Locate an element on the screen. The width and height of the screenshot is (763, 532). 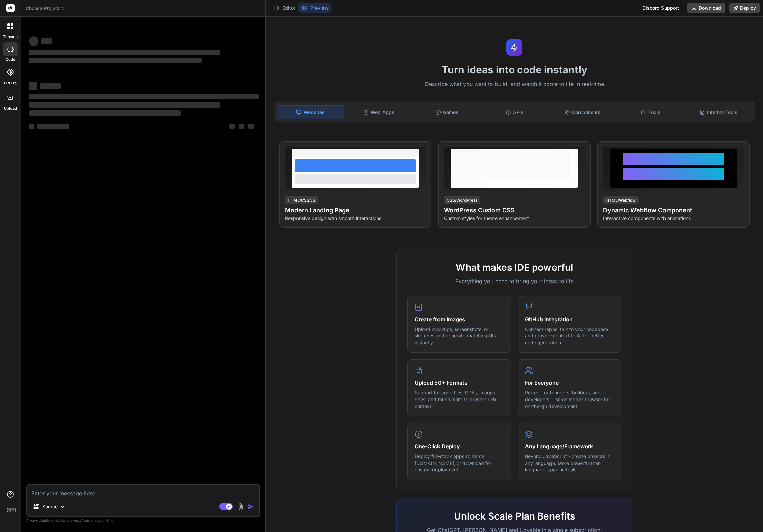
div: HTML/CSS/JS is located at coordinates (302, 200).